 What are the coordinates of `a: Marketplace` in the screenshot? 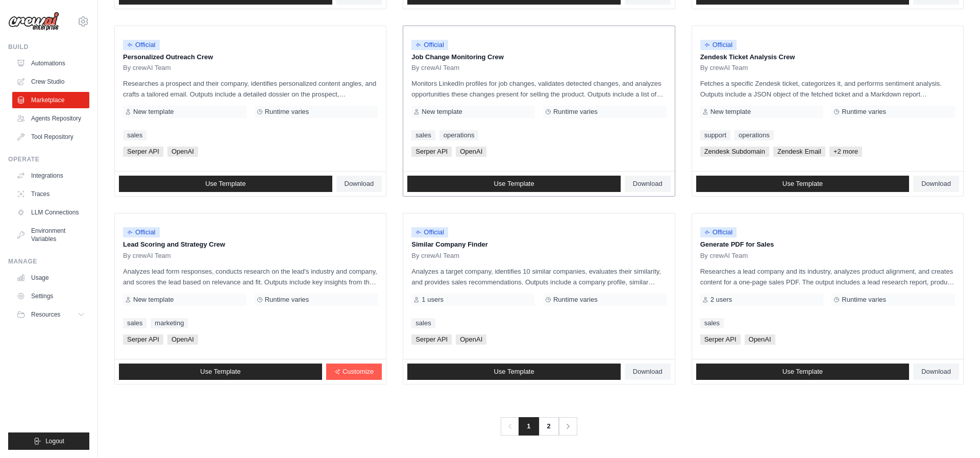 It's located at (51, 100).